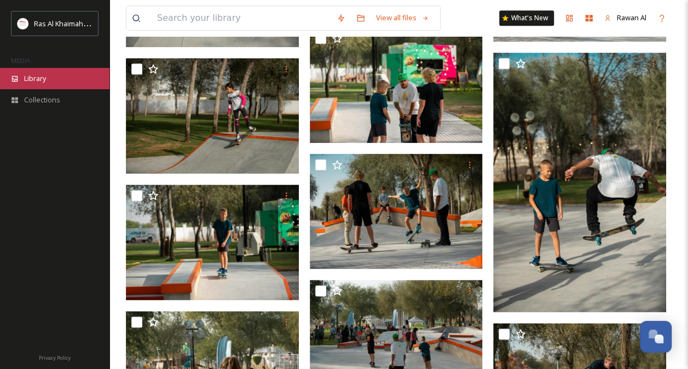 This screenshot has height=369, width=688. Describe the element at coordinates (526, 18) in the screenshot. I see `div: What's New` at that location.